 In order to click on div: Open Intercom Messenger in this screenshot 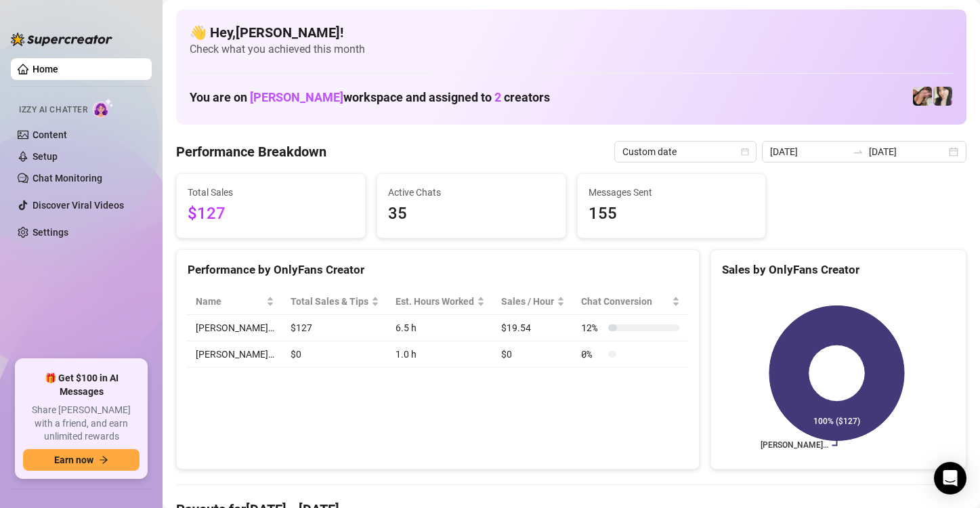, I will do `click(950, 478)`.